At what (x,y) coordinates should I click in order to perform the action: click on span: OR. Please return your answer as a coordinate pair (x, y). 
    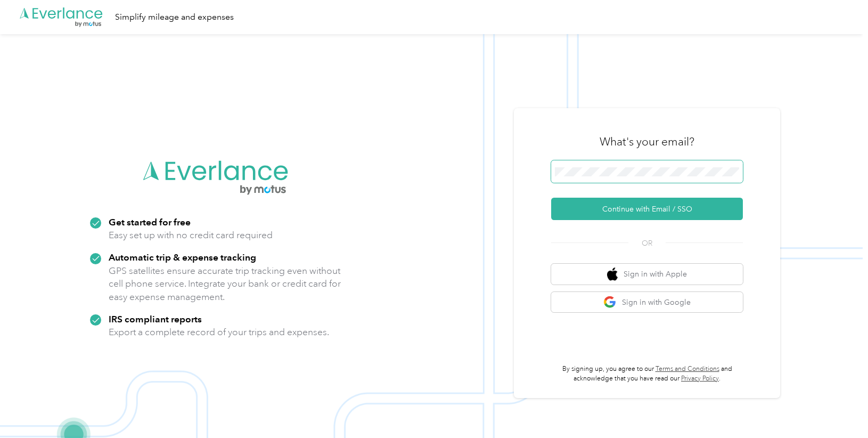
    Looking at the image, I should click on (647, 243).